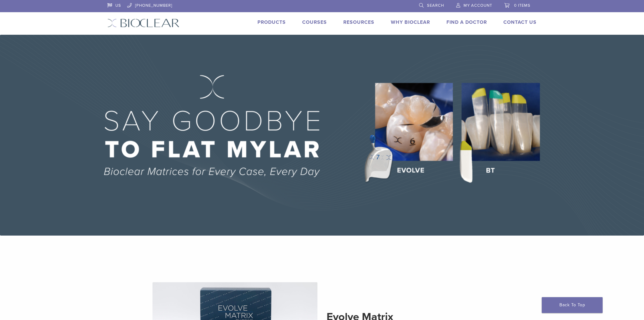 Image resolution: width=644 pixels, height=320 pixels. I want to click on a: Contact Us, so click(520, 22).